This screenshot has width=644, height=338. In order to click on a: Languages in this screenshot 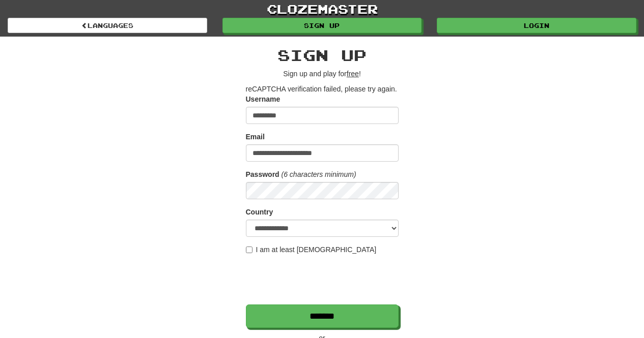, I will do `click(108, 25)`.